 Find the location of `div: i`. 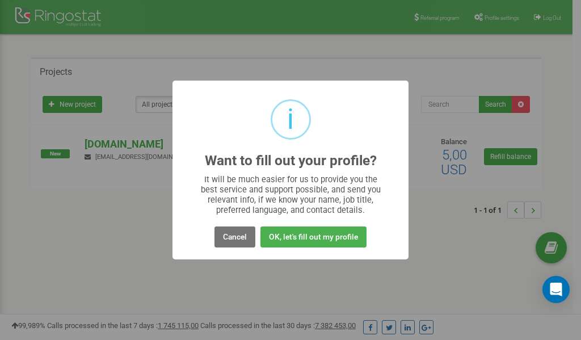

div: i is located at coordinates (290, 119).